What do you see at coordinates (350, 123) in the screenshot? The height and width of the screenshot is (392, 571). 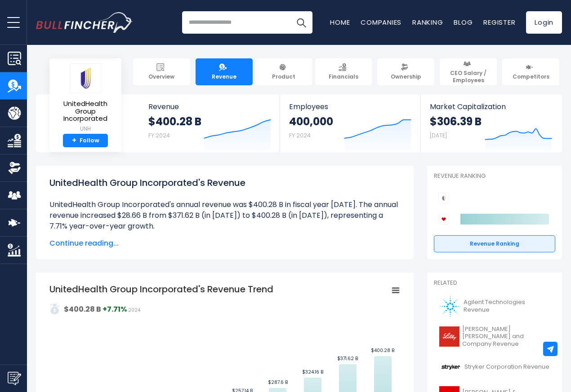 I see `a: Employees 400,000 FY 2024` at bounding box center [350, 123].